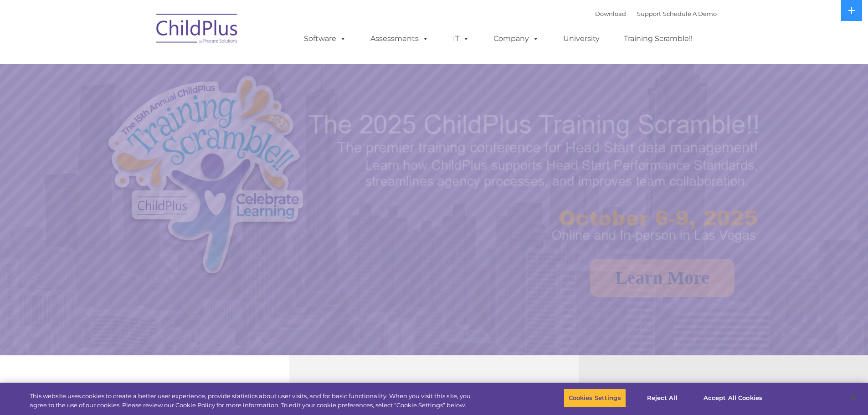  I want to click on a: Download, so click(611, 14).